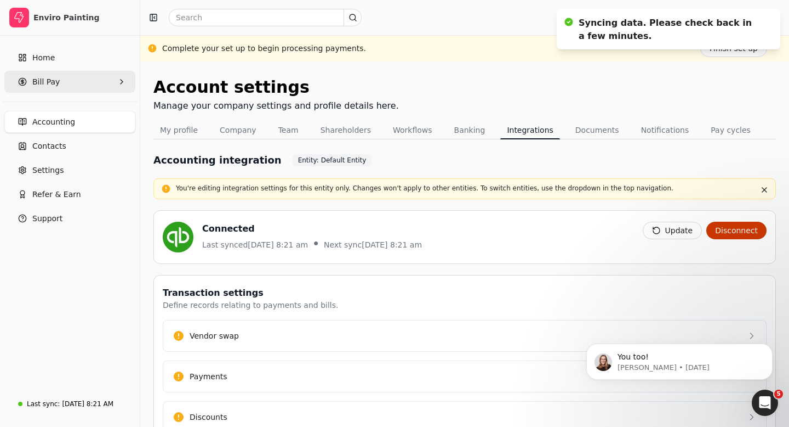 The width and height of the screenshot is (789, 427). What do you see at coordinates (276, 87) in the screenshot?
I see `div: Account settings` at bounding box center [276, 87].